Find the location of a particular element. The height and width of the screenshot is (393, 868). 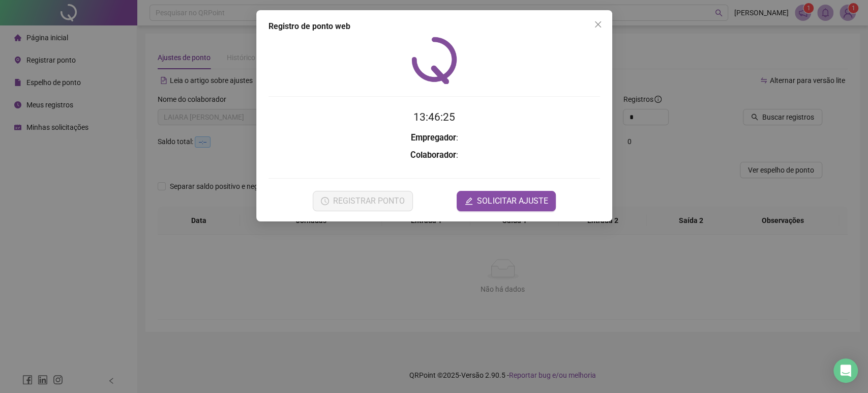

span: edit is located at coordinates (469, 201).